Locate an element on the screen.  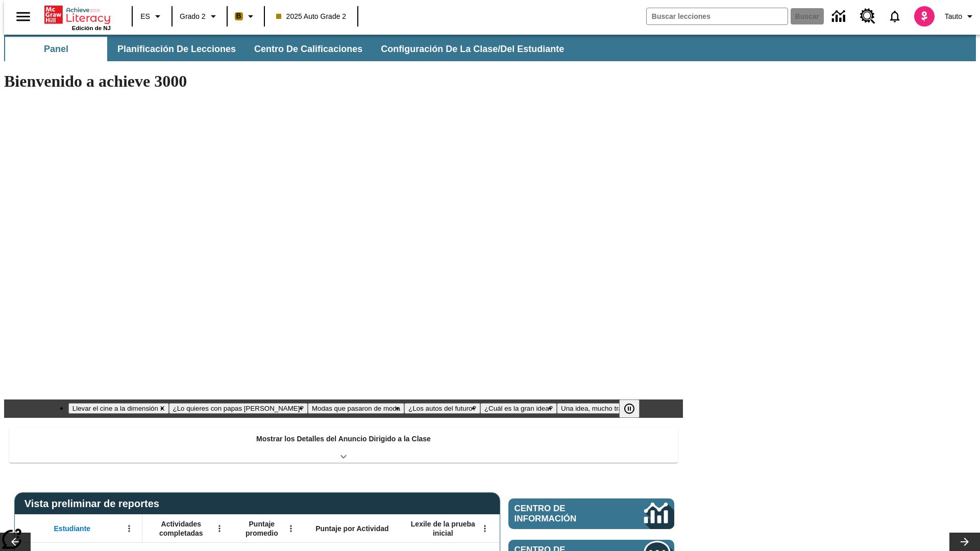
button: Diapositiva 3 Modas que pasaron de moda is located at coordinates (356, 408).